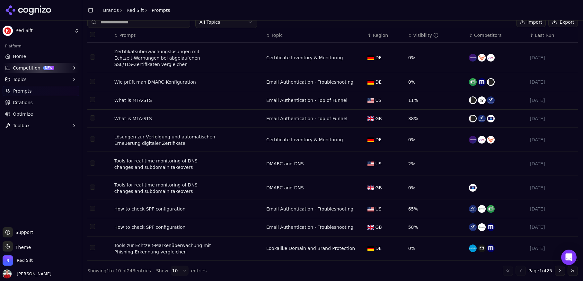 The height and width of the screenshot is (281, 583). I want to click on span: Toolbox, so click(21, 126).